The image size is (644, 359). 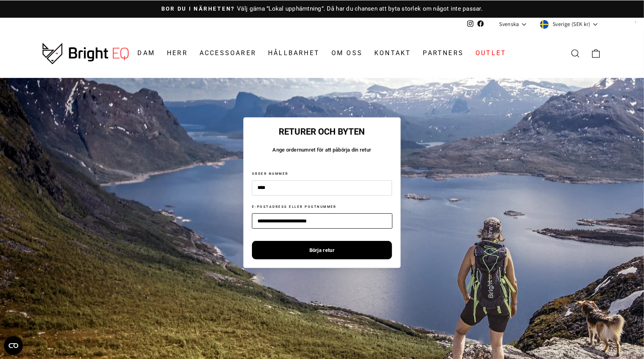 What do you see at coordinates (294, 206) in the screenshot?
I see `label: E-postadress eller postnummer` at bounding box center [294, 206].